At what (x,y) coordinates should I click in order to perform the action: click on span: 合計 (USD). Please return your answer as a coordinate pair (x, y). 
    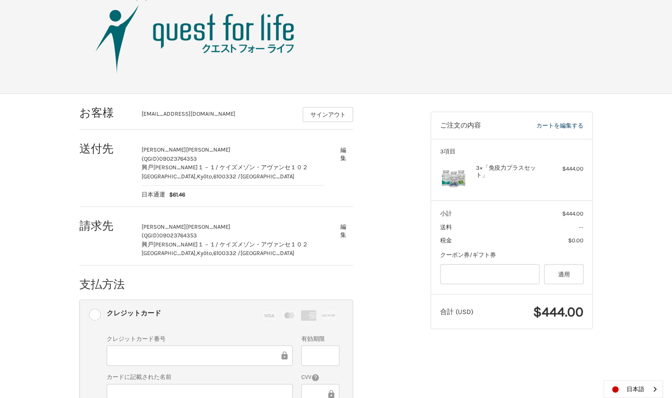
    Looking at the image, I should click on (457, 312).